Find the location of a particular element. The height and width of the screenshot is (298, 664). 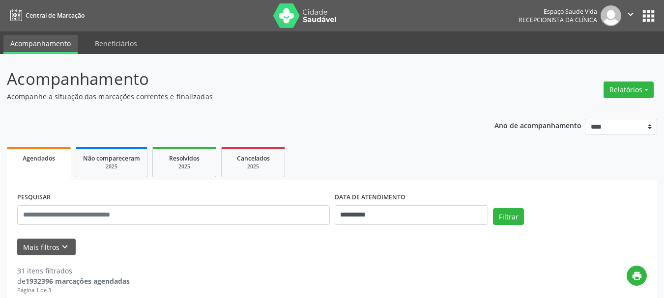

span: Resolvidos is located at coordinates (184, 158).